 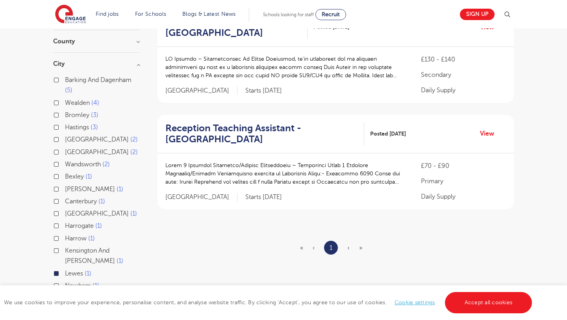 I want to click on p: £70 - £90, so click(x=463, y=166).